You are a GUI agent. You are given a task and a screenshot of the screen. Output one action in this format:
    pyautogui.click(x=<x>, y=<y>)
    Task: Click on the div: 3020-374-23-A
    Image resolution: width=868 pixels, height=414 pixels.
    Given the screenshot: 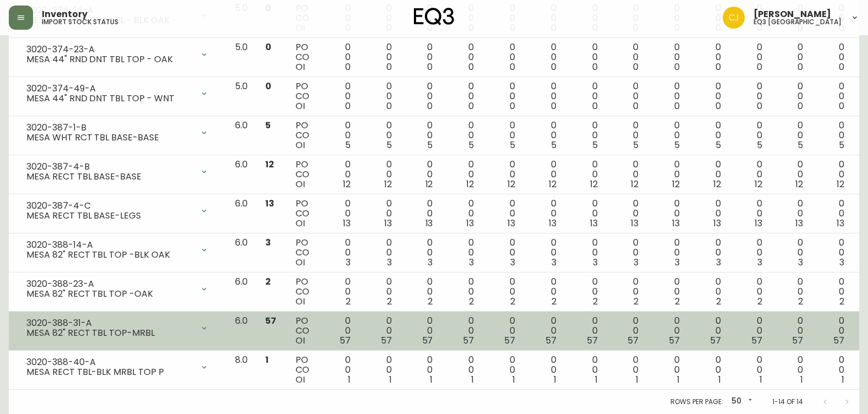 What is the action you would take?
    pyautogui.click(x=110, y=50)
    